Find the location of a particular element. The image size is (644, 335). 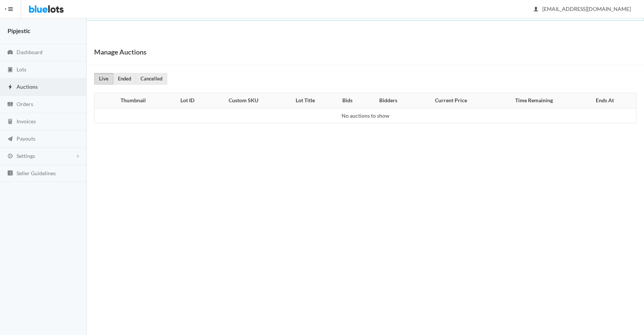

span: Auctions is located at coordinates (27, 87).